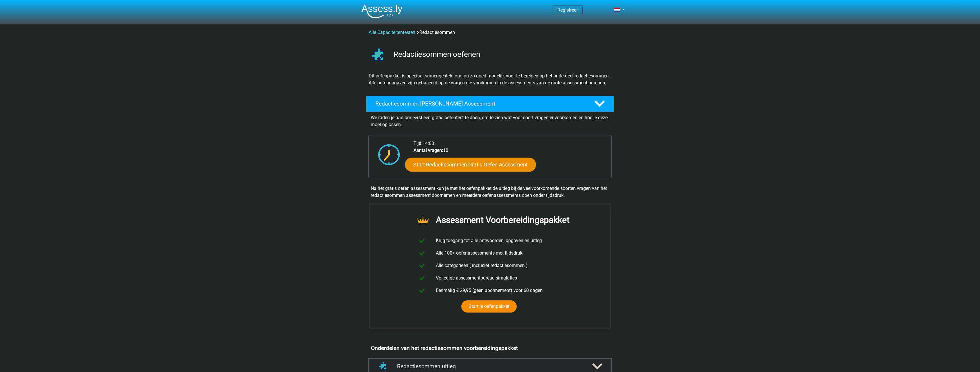  What do you see at coordinates (471, 164) in the screenshot?
I see `a: Start Redactiesommen Gratis Oefen Assessment` at bounding box center [471, 164].